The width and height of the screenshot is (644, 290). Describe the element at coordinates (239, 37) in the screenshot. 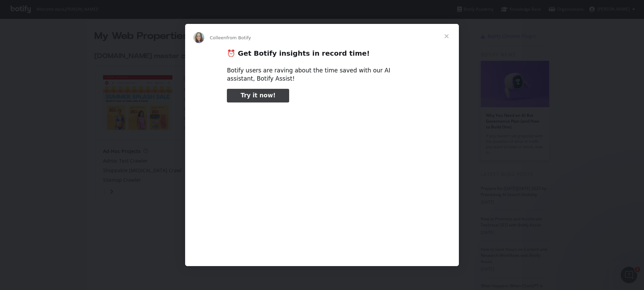

I see `span: from Botify` at that location.